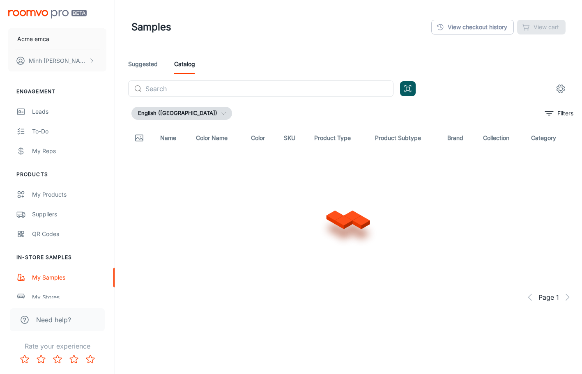  I want to click on svg: Thumbnail, so click(139, 138).